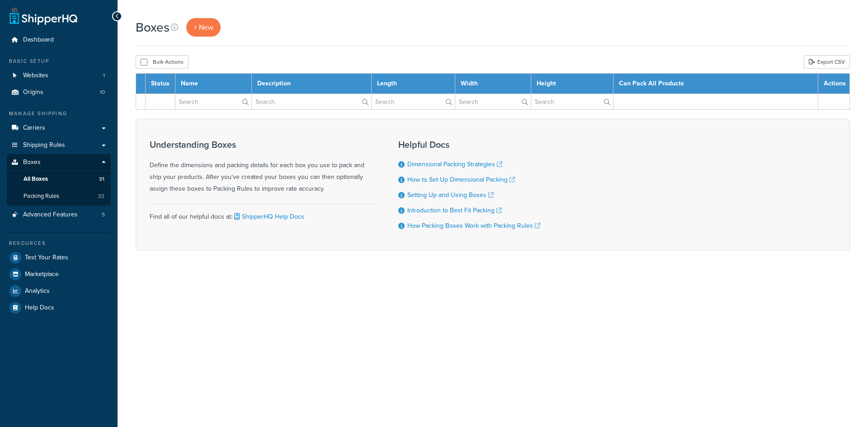  What do you see at coordinates (59, 113) in the screenshot?
I see `div: Manage Shipping` at bounding box center [59, 113].